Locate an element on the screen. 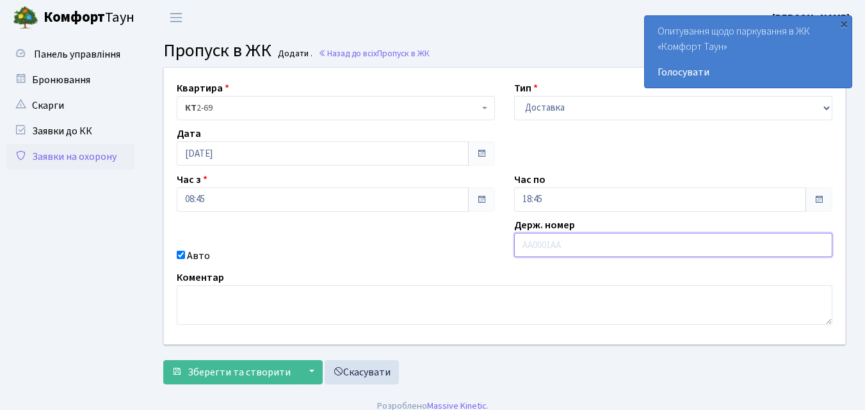 The width and height of the screenshot is (865, 410). label: Час з is located at coordinates (192, 180).